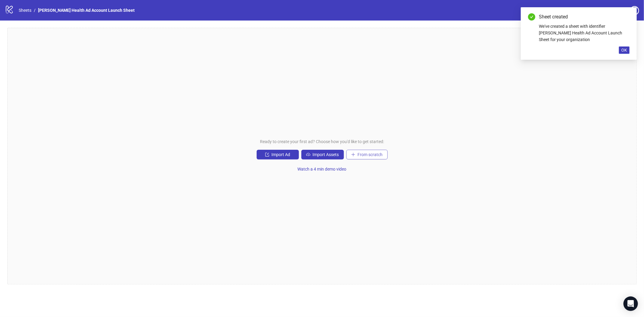  I want to click on div: Open Intercom Messenger, so click(631, 304).